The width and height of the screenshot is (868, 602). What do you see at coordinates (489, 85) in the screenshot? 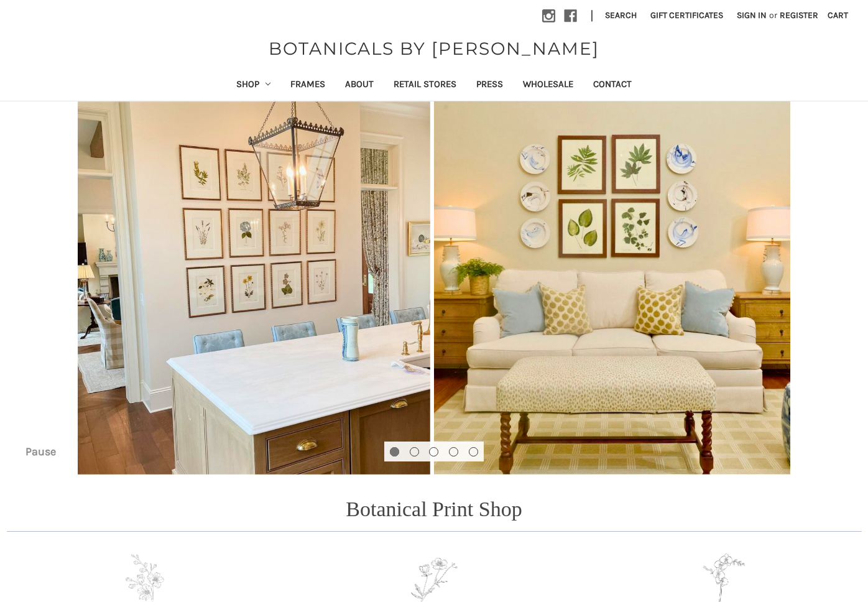
I see `a: Press` at bounding box center [489, 85].